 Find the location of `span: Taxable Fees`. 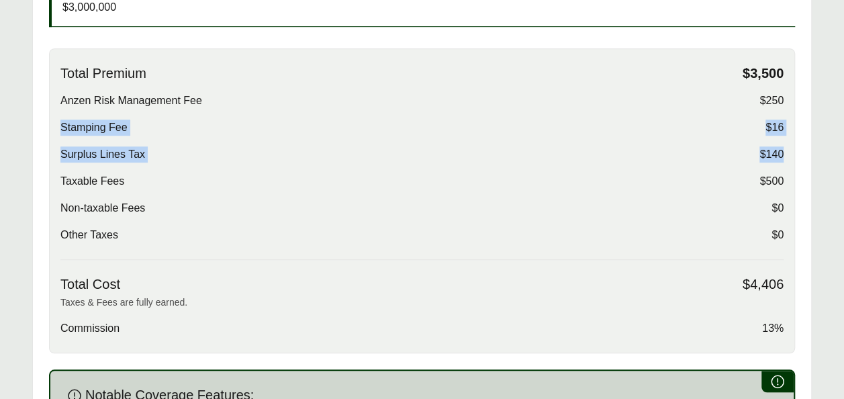

span: Taxable Fees is located at coordinates (92, 181).